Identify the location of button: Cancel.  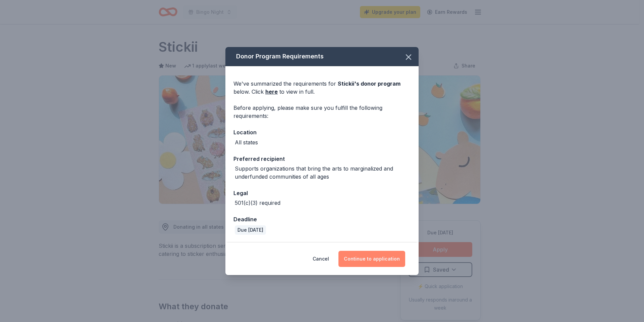
(321, 259).